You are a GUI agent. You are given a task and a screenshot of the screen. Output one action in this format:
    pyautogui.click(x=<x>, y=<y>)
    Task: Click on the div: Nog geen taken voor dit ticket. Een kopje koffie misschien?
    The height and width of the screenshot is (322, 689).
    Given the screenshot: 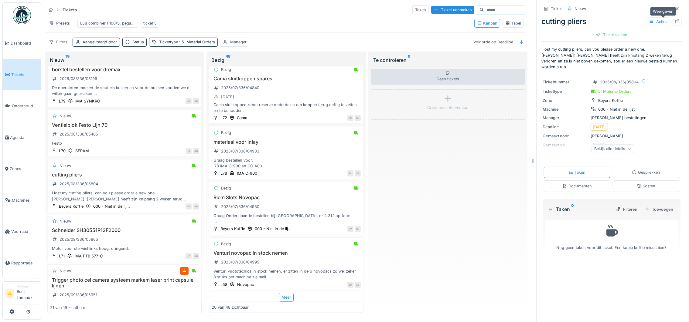 What is the action you would take?
    pyautogui.click(x=611, y=237)
    